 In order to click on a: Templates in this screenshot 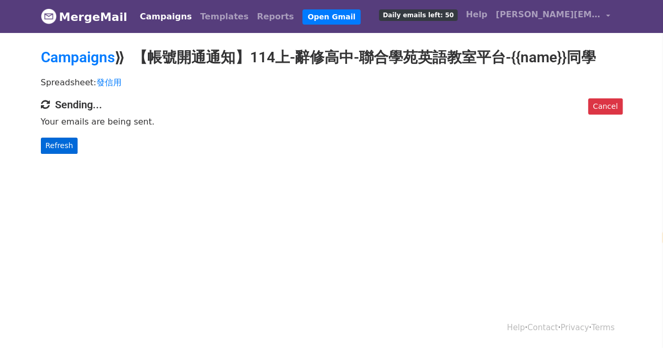, I will do `click(224, 17)`.